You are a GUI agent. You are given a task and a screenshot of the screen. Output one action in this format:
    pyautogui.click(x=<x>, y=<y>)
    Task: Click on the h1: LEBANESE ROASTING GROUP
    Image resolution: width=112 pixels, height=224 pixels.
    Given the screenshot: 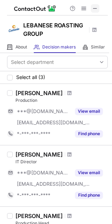 What is the action you would take?
    pyautogui.click(x=55, y=29)
    